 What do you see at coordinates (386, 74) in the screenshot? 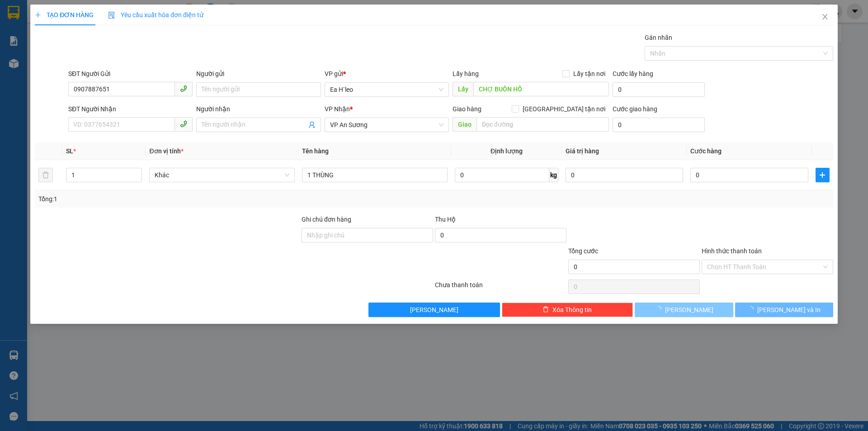
I see `div: VP gửi` at bounding box center [386, 74].